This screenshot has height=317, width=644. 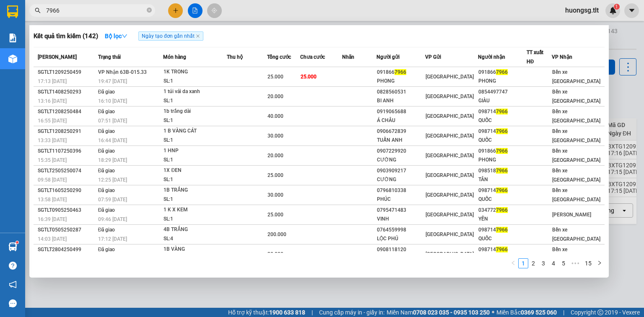 I want to click on a: 5, so click(x=563, y=263).